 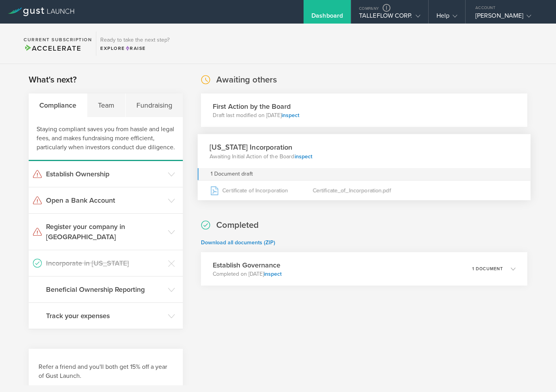 What do you see at coordinates (53, 80) in the screenshot?
I see `h2: What's next?` at bounding box center [53, 80].